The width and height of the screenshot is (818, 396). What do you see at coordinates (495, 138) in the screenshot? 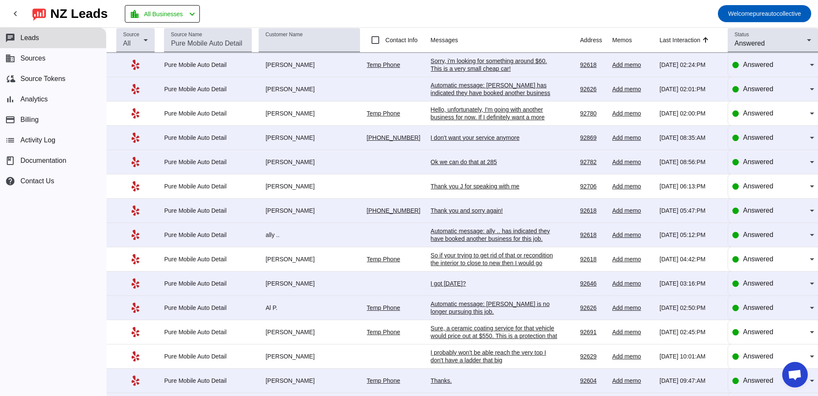
I see `div: I don't want your service anymore` at bounding box center [495, 138].